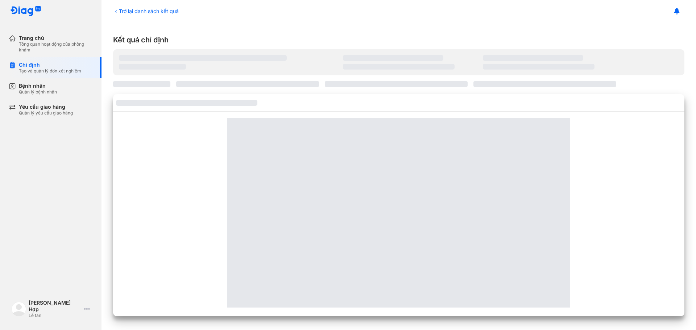  What do you see at coordinates (38, 92) in the screenshot?
I see `div: Quản lý bệnh nhân` at bounding box center [38, 92].